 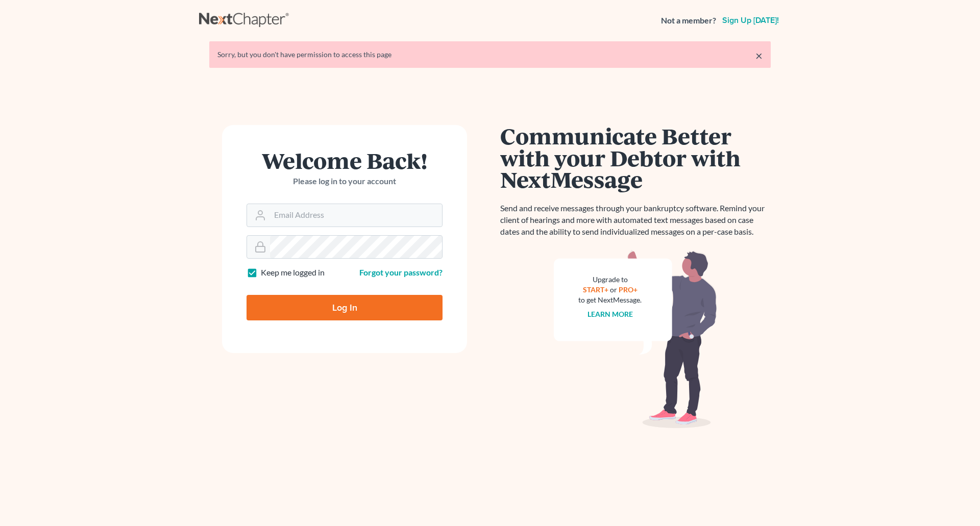 What do you see at coordinates (490, 54) in the screenshot?
I see `div: Sorry, but you don't have permission to access this page` at bounding box center [490, 54].